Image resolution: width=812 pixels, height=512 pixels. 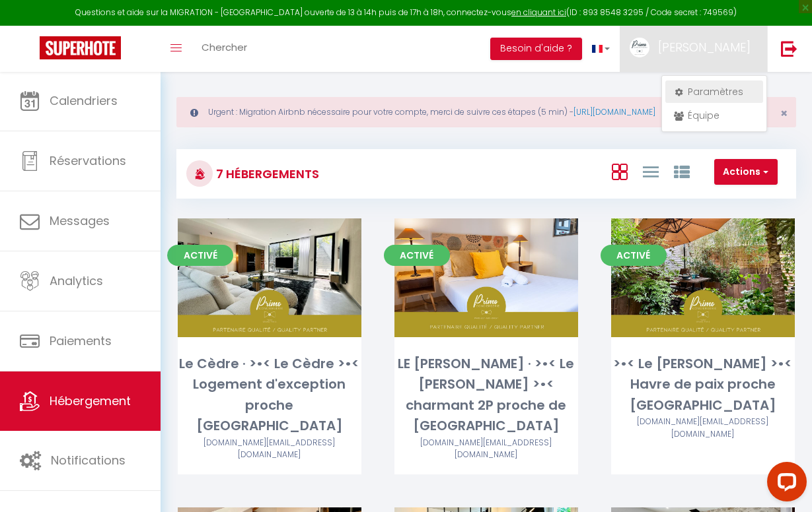 I want to click on span: Réservations, so click(x=88, y=160).